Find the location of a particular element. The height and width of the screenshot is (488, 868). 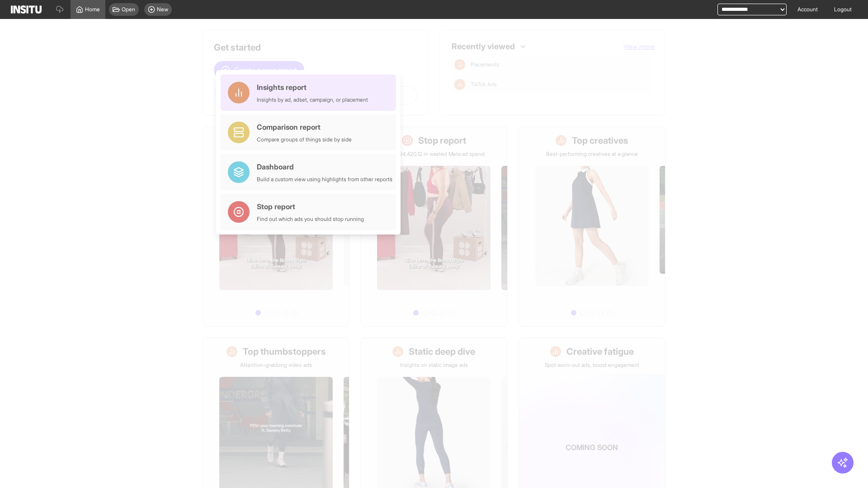

div: Comparison report is located at coordinates (304, 127).